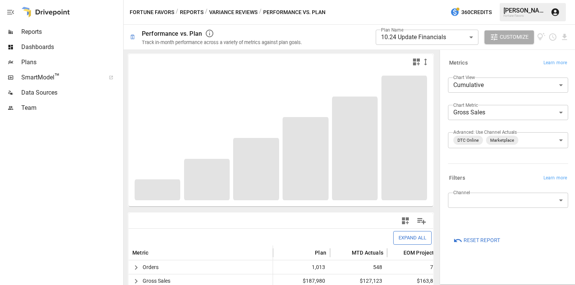 The width and height of the screenshot is (575, 285). I want to click on label: Plan Name, so click(392, 30).